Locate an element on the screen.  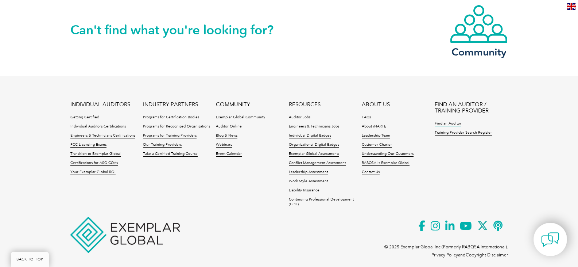
a: Training Provider Search Register is located at coordinates (463, 133).